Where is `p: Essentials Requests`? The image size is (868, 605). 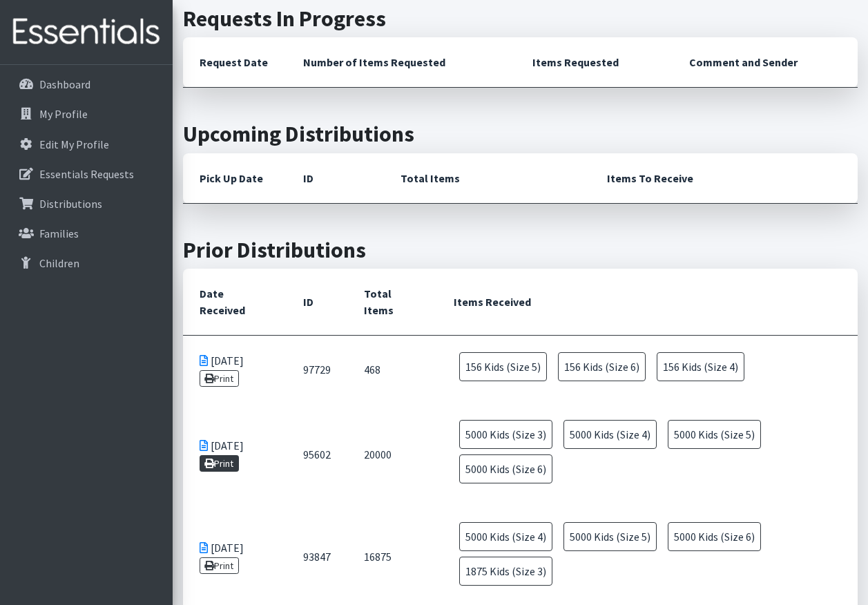
p: Essentials Requests is located at coordinates (86, 174).